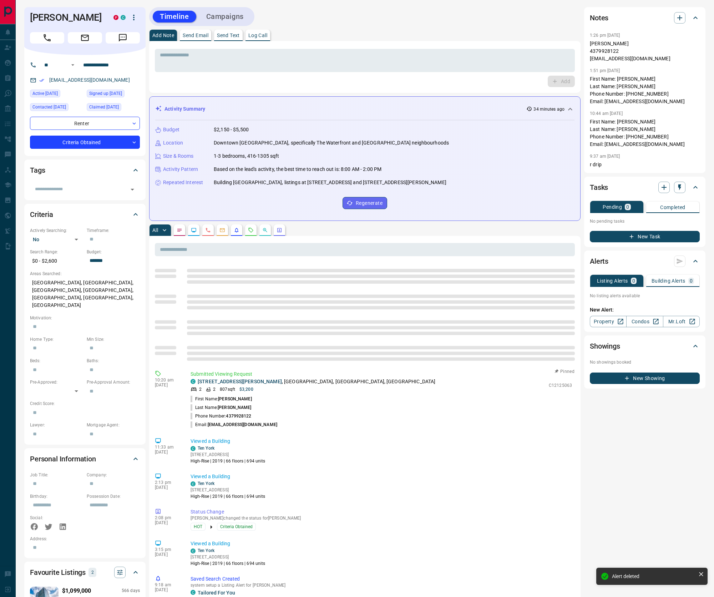  I want to click on p: Areas Searched:, so click(85, 274).